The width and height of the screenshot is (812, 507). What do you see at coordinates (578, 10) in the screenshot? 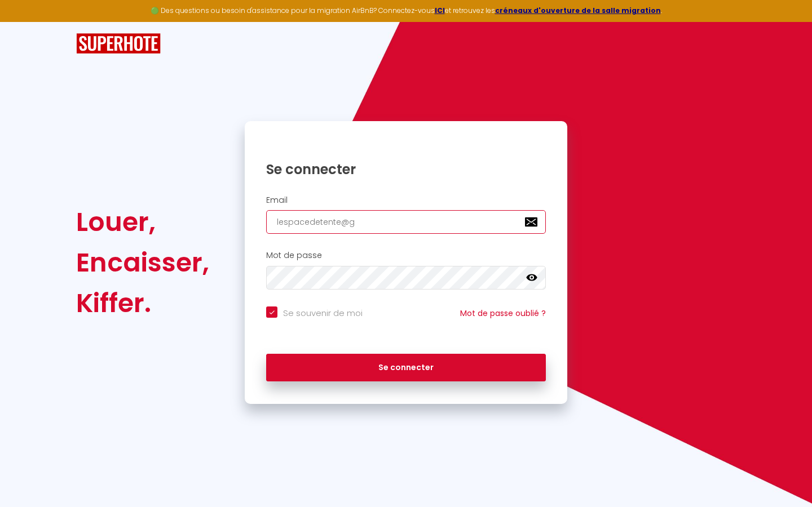
I see `strong: créneaux d'ouverture de la salle migration` at bounding box center [578, 10].